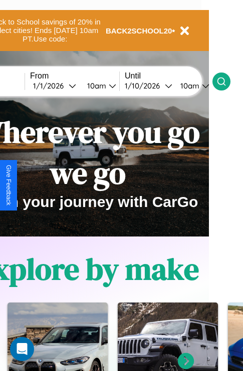  What do you see at coordinates (51, 86) in the screenshot?
I see `div: 1 / 1 / 2026` at bounding box center [51, 86].